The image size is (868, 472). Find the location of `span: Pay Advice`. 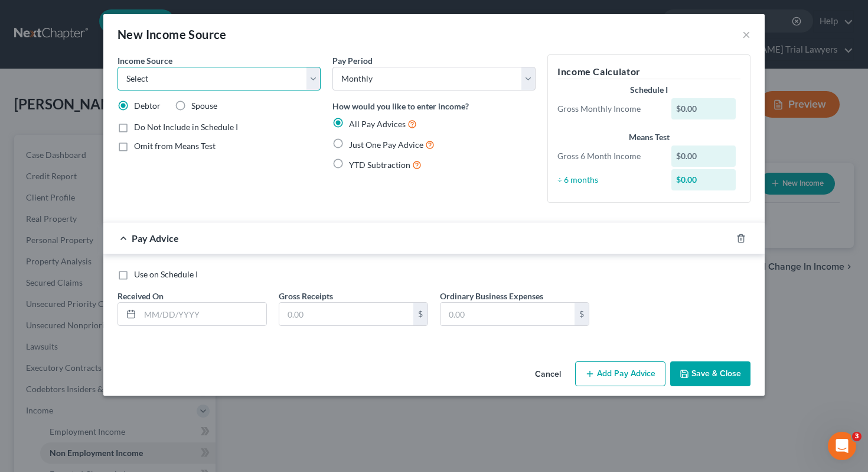

span: Pay Advice is located at coordinates (156, 238).